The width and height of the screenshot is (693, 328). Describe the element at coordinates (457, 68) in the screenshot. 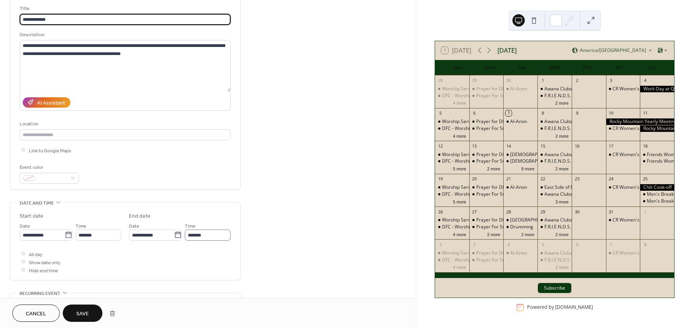

I see `div: Sun` at that location.